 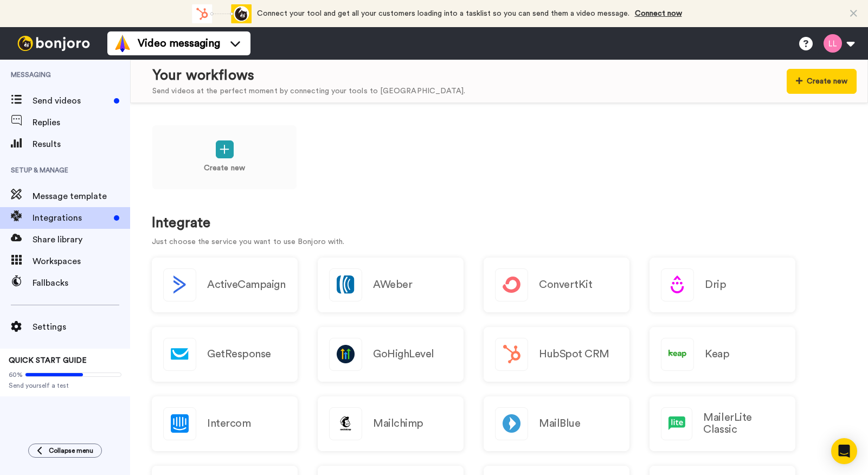 What do you see at coordinates (678, 285) in the screenshot?
I see `img: logo_drip.svg` at bounding box center [678, 285].